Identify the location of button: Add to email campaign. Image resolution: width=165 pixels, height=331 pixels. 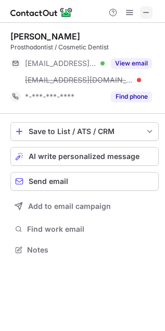
(84, 206).